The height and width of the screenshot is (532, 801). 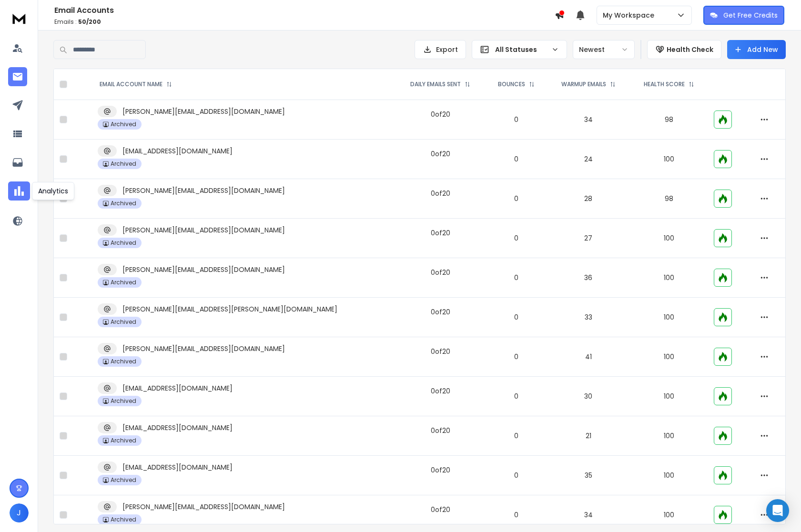 I want to click on p: Emails :, so click(x=304, y=22).